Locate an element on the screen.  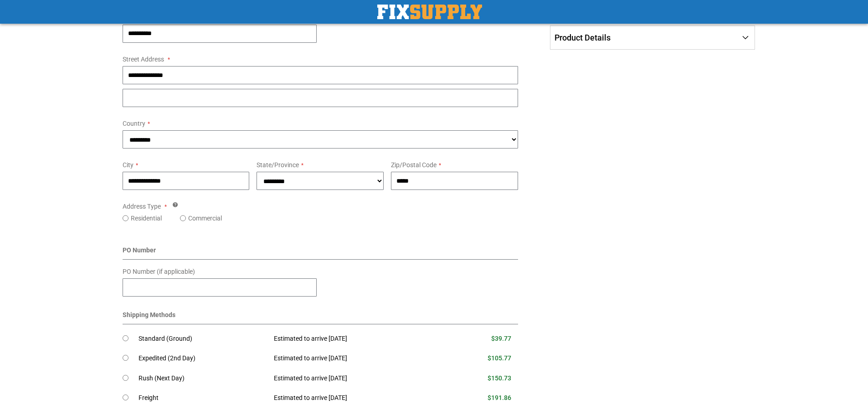
span: State/Province is located at coordinates (277, 165).